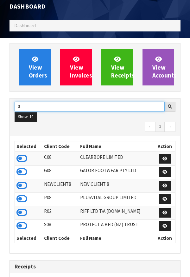 This screenshot has width=190, height=277. What do you see at coordinates (61, 185) in the screenshot?
I see `td: NEWCLIENT8` at bounding box center [61, 185].